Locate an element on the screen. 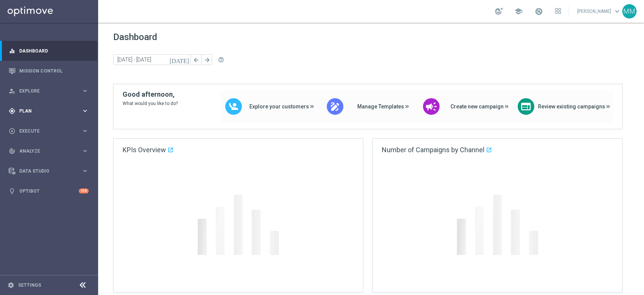 The height and width of the screenshot is (295, 644). button: Mission Control is located at coordinates (49, 71).